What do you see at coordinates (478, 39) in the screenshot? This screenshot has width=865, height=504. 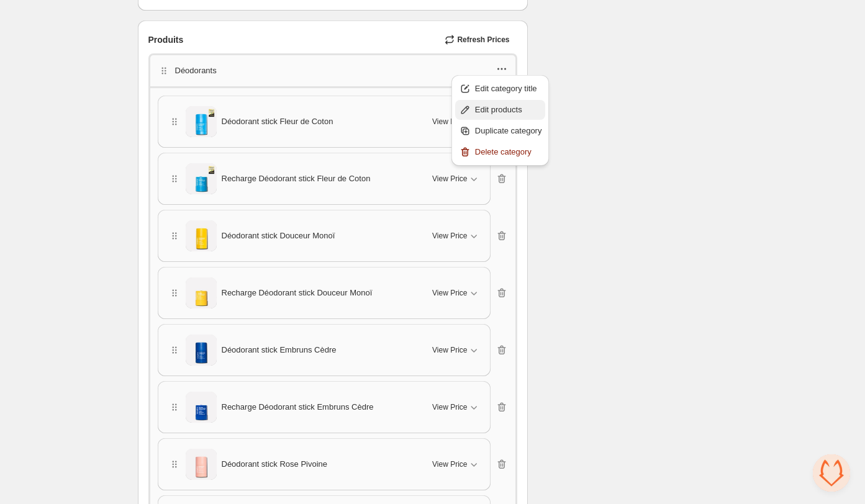 I see `button: Refresh Prices` at bounding box center [478, 39].